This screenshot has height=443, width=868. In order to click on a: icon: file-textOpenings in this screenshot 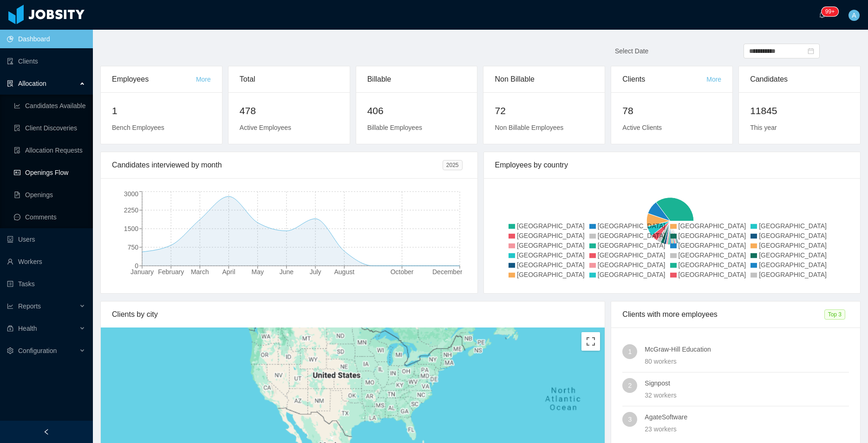, I will do `click(50, 195)`.